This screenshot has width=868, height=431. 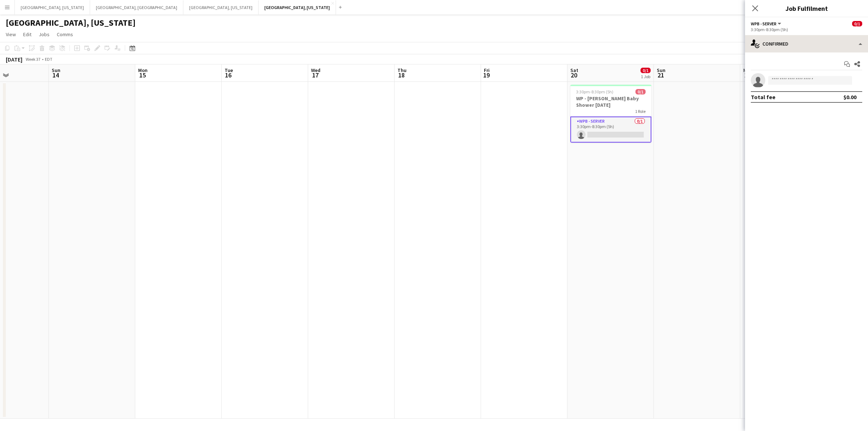 What do you see at coordinates (661, 75) in the screenshot?
I see `span: 21` at bounding box center [661, 75].